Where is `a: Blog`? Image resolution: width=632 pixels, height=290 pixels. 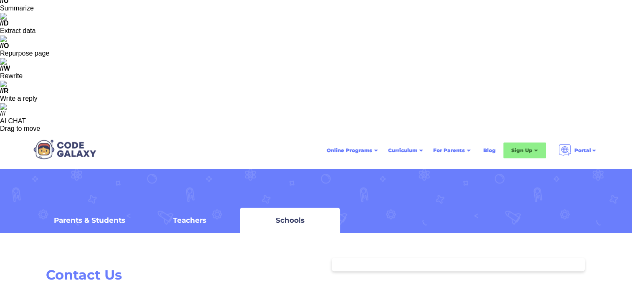 a: Blog is located at coordinates (490, 150).